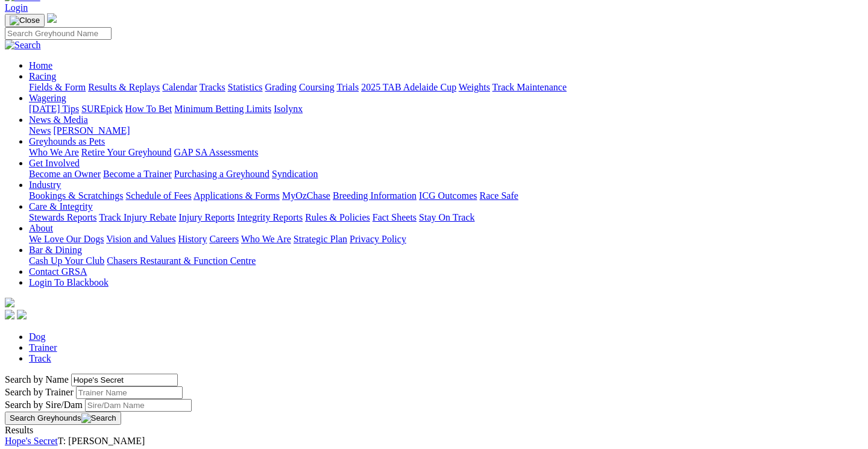  Describe the element at coordinates (40, 65) in the screenshot. I see `a: Home` at that location.